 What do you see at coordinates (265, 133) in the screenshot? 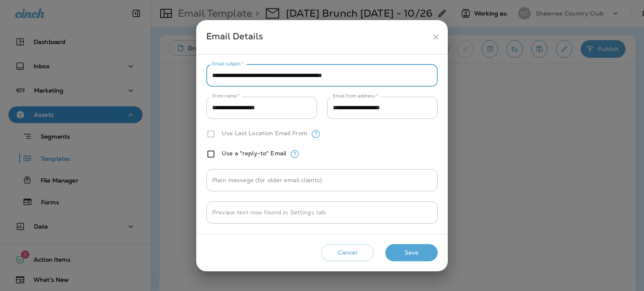
I see `label: Use Last Location Email From` at bounding box center [265, 133].